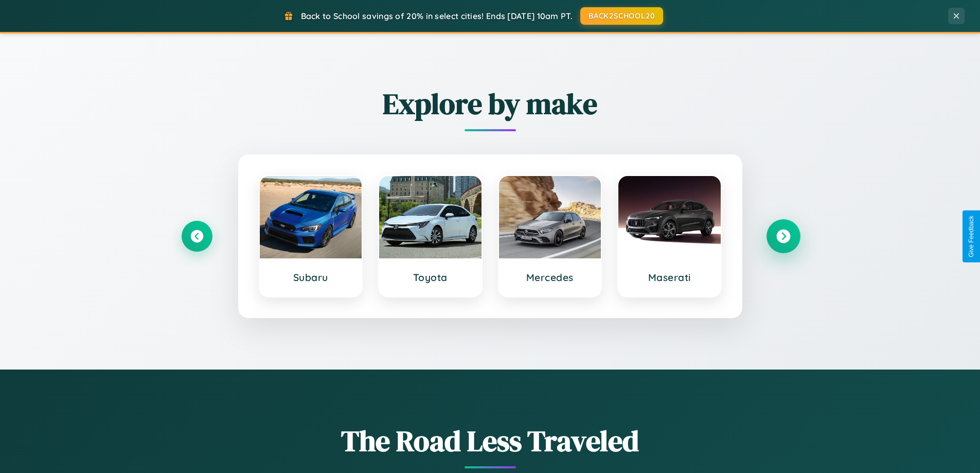  I want to click on h3: Subaru, so click(311, 277).